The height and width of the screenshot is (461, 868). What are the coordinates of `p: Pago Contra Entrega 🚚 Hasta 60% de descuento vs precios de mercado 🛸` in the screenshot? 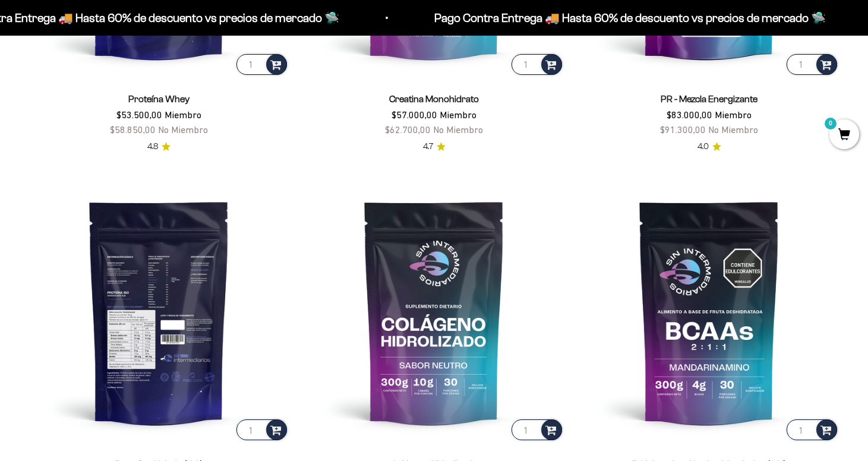 It's located at (596, 18).